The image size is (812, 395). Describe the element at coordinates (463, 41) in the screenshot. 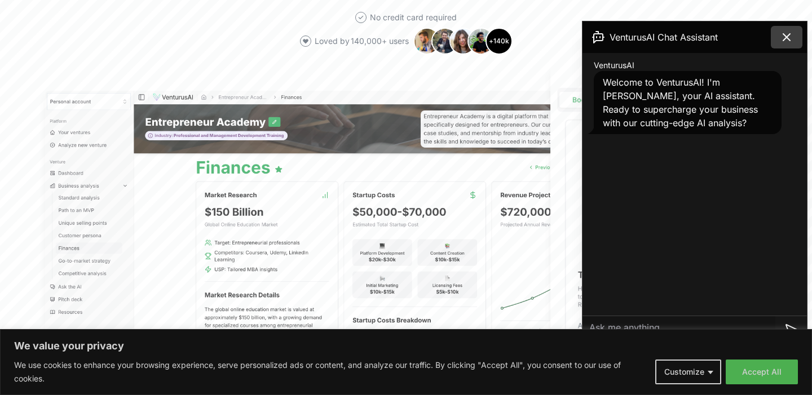

I see `img: Avatar 3` at that location.